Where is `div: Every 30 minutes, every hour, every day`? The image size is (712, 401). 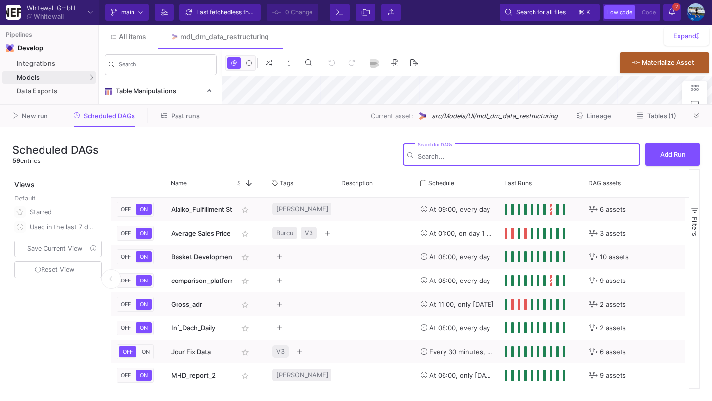 div: Every 30 minutes, every hour, every day is located at coordinates (457, 352).